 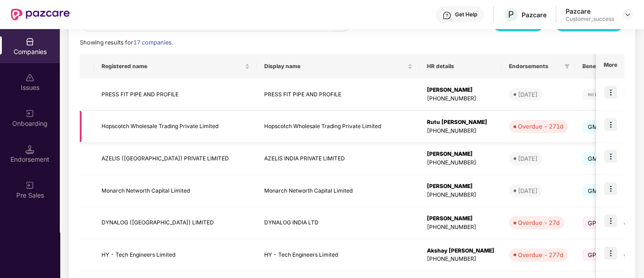 What do you see at coordinates (461, 66) in the screenshot?
I see `th: HR details` at bounding box center [461, 66].